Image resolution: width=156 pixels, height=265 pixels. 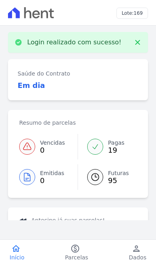 What do you see at coordinates (52, 143) in the screenshot?
I see `span: Vencidas` at bounding box center [52, 143].